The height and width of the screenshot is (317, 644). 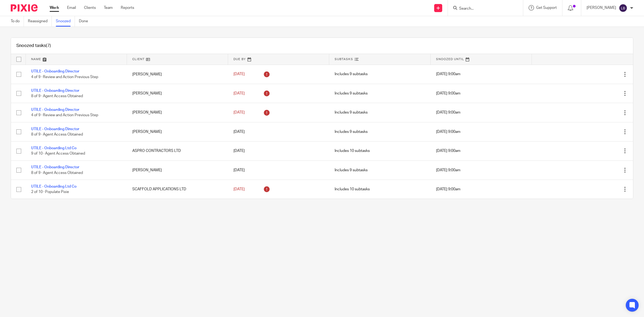 What do you see at coordinates (24, 8) in the screenshot?
I see `img: Pixie` at bounding box center [24, 8].